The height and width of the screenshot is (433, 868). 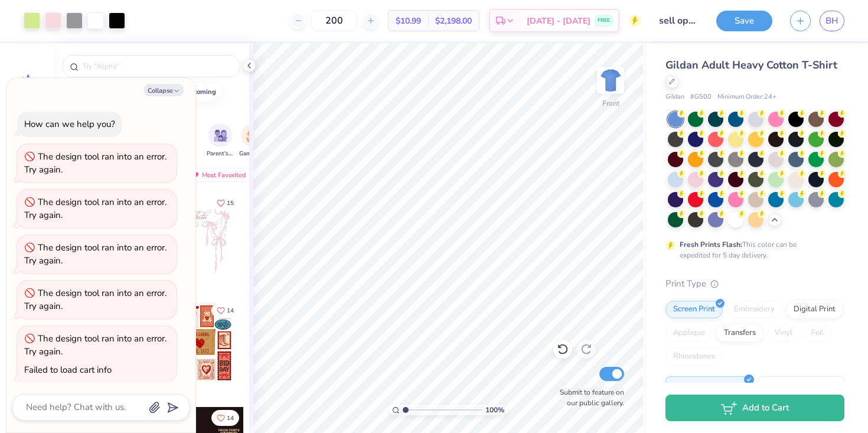 I want to click on img: Parent's Weekend Image, so click(x=221, y=135).